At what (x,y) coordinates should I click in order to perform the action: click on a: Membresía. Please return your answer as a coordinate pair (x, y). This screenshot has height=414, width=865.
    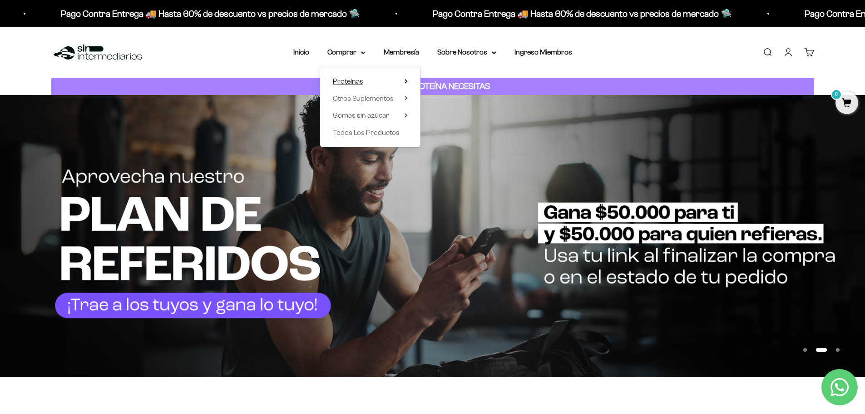
    Looking at the image, I should click on (401, 52).